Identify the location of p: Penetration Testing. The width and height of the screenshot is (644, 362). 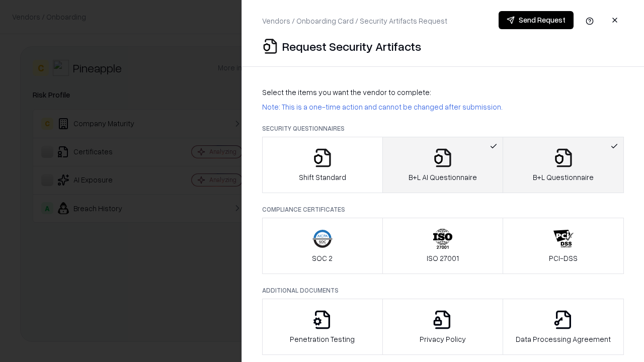
(322, 339).